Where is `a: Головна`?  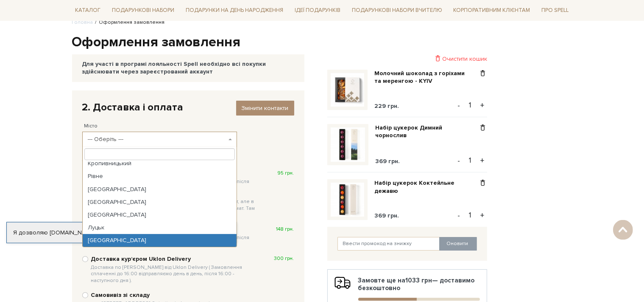
a: Головна is located at coordinates (83, 22).